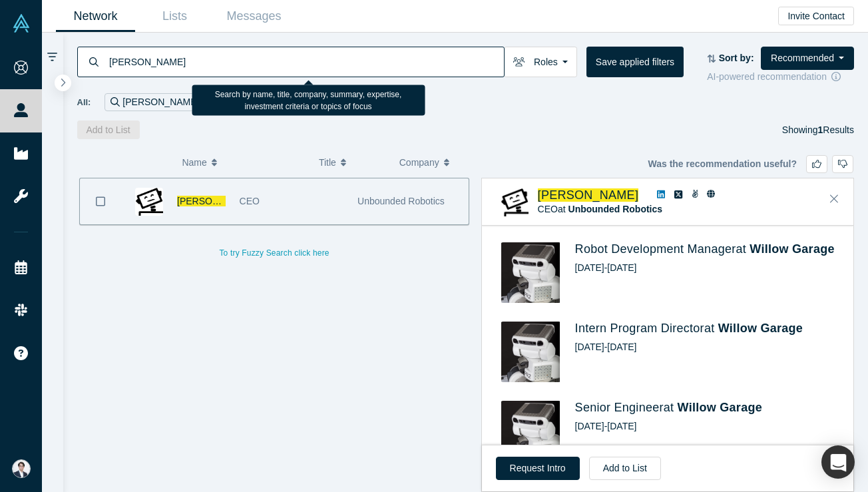  Describe the element at coordinates (705, 329) in the screenshot. I see `h4: Intern Program Director at` at that location.